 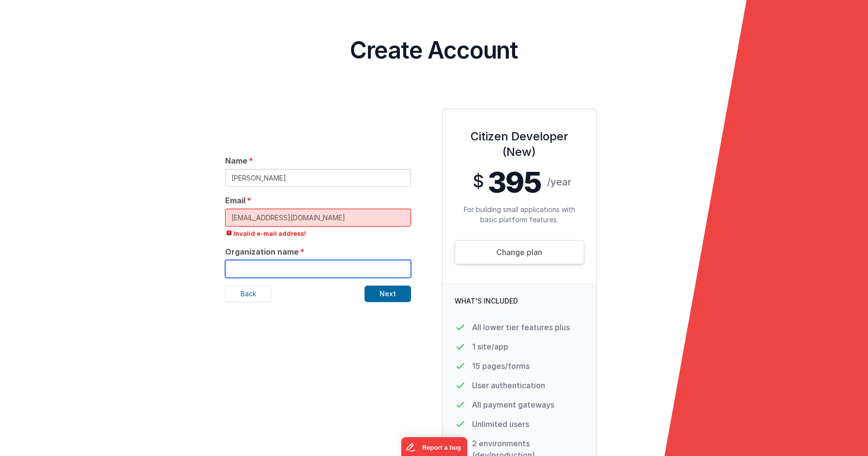 What do you see at coordinates (559, 182) in the screenshot?
I see `span: /year` at bounding box center [559, 182].